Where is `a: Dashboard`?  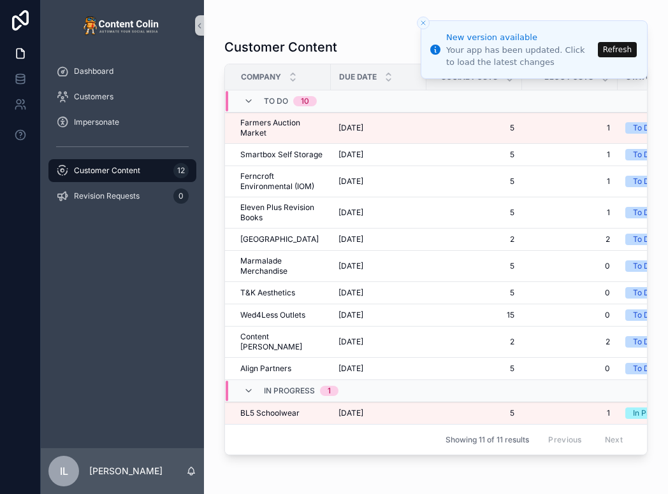 a: Dashboard is located at coordinates (122, 71).